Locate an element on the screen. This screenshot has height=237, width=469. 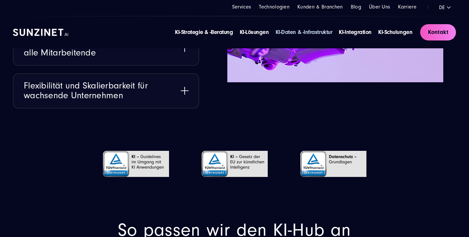
a: KI-Integration is located at coordinates (355, 32).